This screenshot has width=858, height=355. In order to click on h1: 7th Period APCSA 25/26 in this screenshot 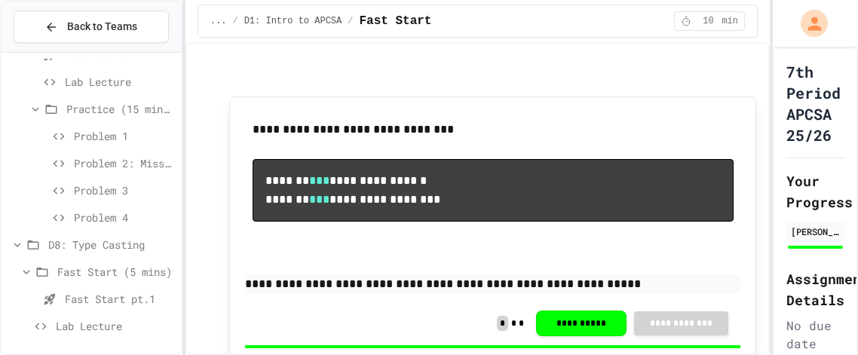, I will do `click(815, 103)`.